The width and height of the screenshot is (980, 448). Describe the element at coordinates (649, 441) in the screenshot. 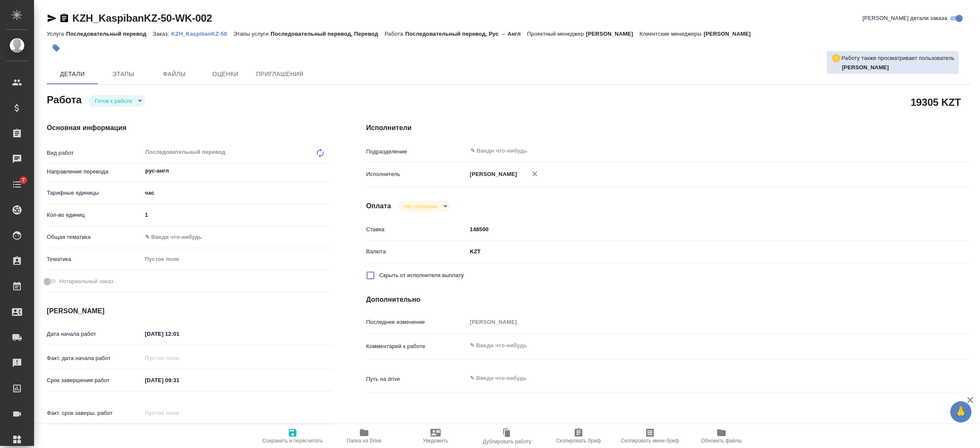

I see `span: Скопировать мини-бриф` at that location.